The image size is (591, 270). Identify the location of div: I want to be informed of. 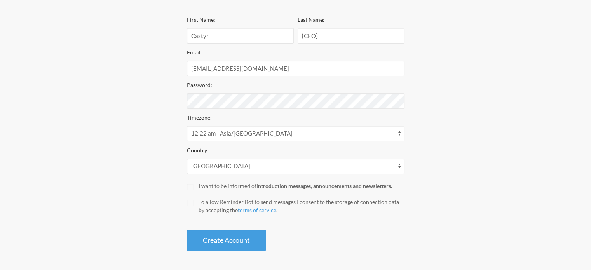
(301, 186).